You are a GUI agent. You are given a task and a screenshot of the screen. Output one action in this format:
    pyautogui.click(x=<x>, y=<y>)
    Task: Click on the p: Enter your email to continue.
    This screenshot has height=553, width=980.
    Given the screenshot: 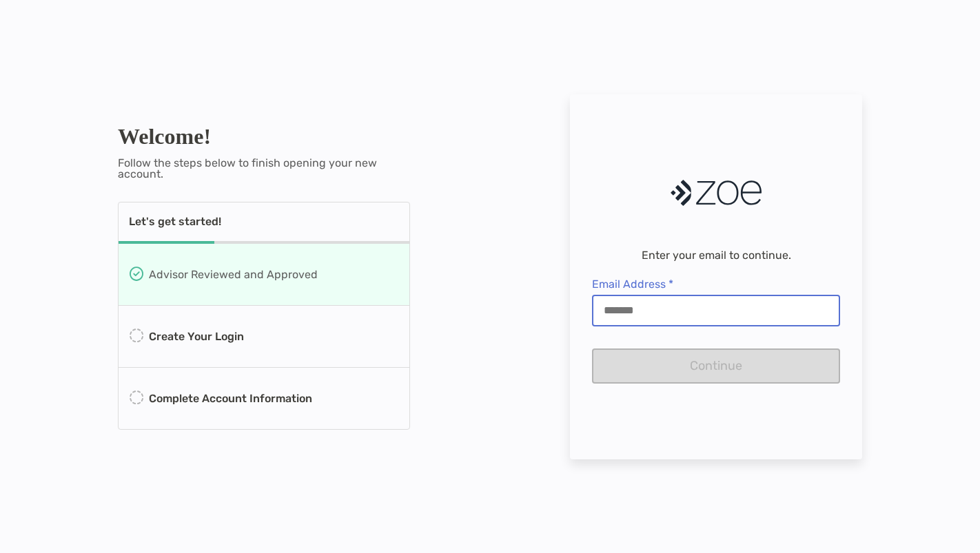 What is the action you would take?
    pyautogui.click(x=716, y=256)
    